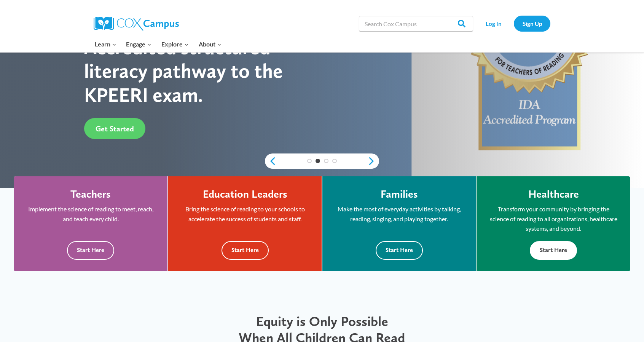 The image size is (644, 342). Describe the element at coordinates (399, 194) in the screenshot. I see `h4: Families` at that location.